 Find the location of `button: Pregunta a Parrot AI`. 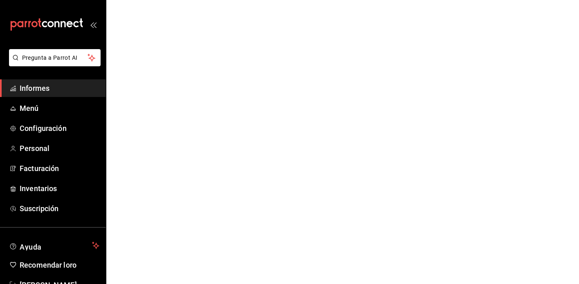

button: Pregunta a Parrot AI is located at coordinates (55, 58).